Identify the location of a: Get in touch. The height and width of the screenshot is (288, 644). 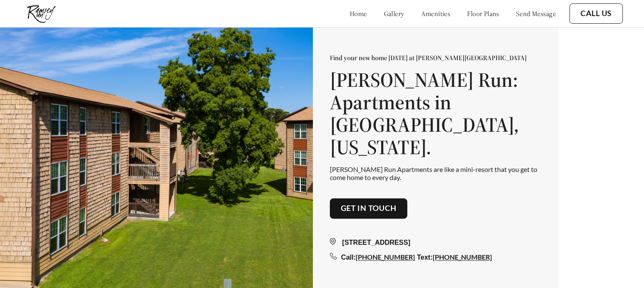
(369, 208).